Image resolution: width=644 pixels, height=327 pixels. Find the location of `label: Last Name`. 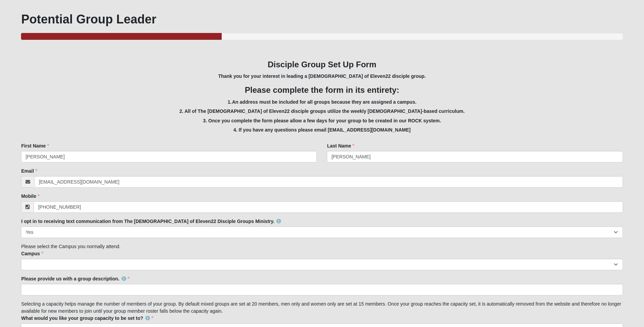

label: Last Name is located at coordinates (340, 146).